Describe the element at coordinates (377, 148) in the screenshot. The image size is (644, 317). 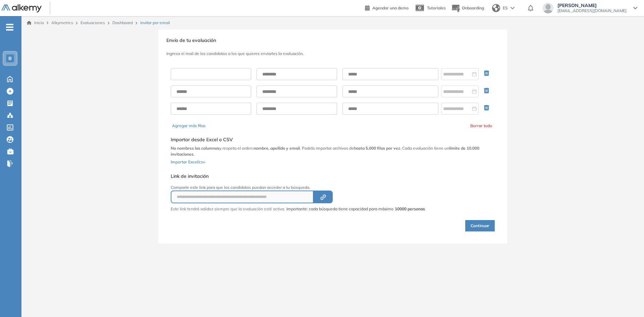
I see `b: hasta 5.000 filas por vez` at that location.